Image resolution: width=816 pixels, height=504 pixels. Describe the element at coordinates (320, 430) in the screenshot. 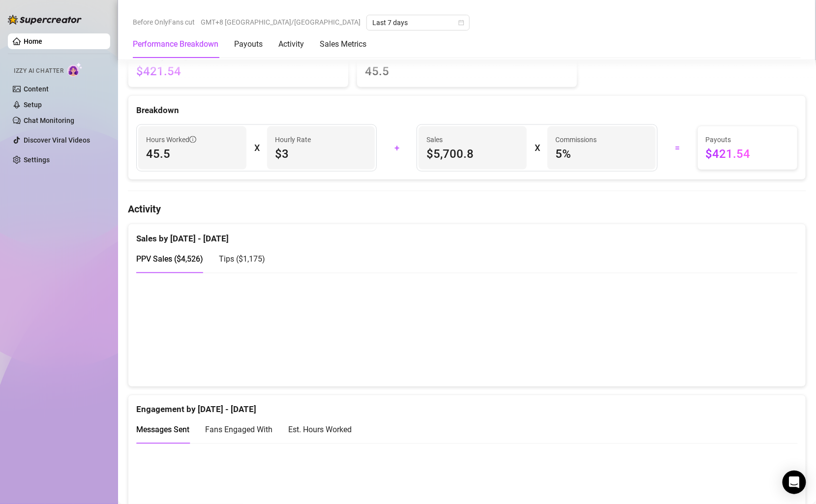

I see `div: Est. Hours Worked` at that location.